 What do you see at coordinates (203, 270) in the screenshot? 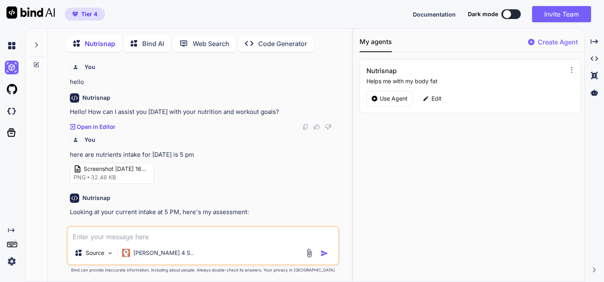
I see `p: Bind can provide inaccurate information, including about people. Always double-check its answers....` at bounding box center [203, 270].